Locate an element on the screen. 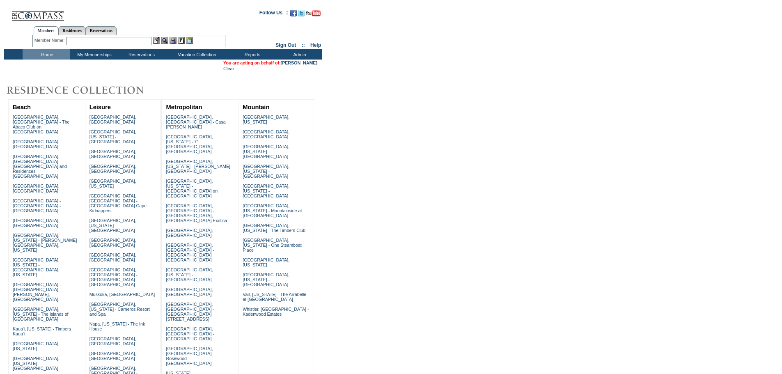  img: Impersonate is located at coordinates (173, 40).